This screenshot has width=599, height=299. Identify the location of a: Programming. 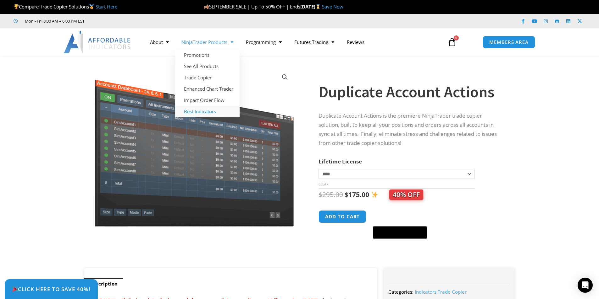
(264, 42).